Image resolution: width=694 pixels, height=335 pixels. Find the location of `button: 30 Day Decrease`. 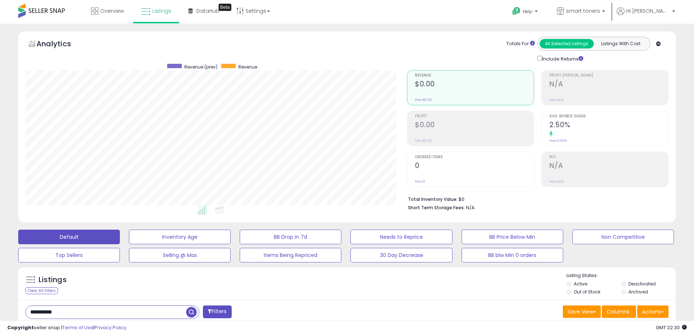

button: 30 Day Decrease is located at coordinates (401, 255).